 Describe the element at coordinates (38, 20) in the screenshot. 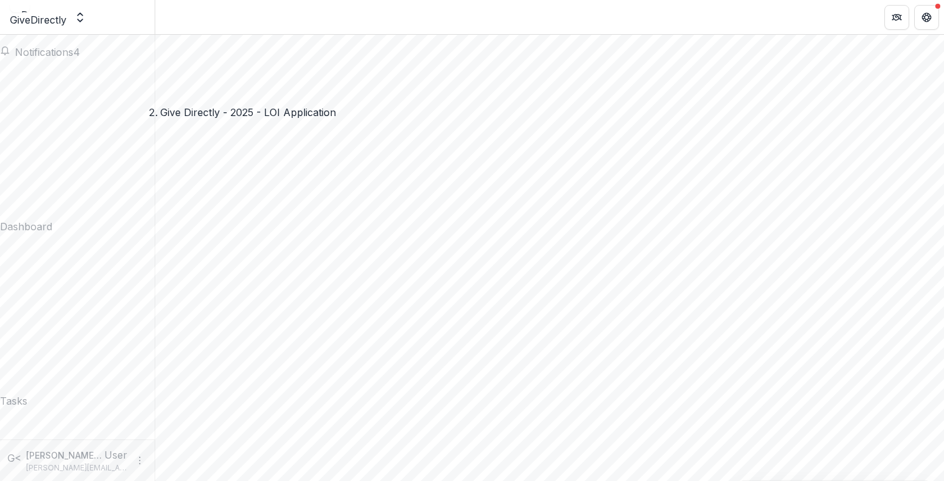

I see `div: GiveDirectly` at that location.